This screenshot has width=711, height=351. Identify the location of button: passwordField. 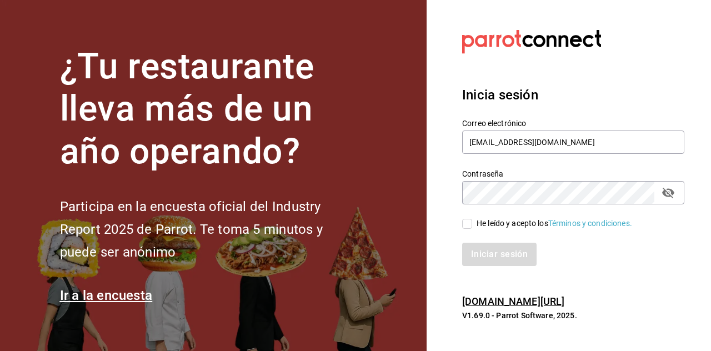
(668, 193).